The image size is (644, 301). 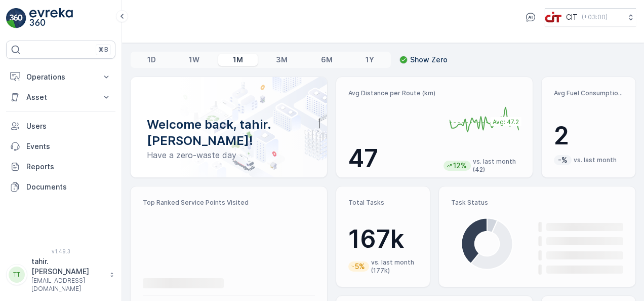 What do you see at coordinates (61, 126) in the screenshot?
I see `a: Users` at bounding box center [61, 126].